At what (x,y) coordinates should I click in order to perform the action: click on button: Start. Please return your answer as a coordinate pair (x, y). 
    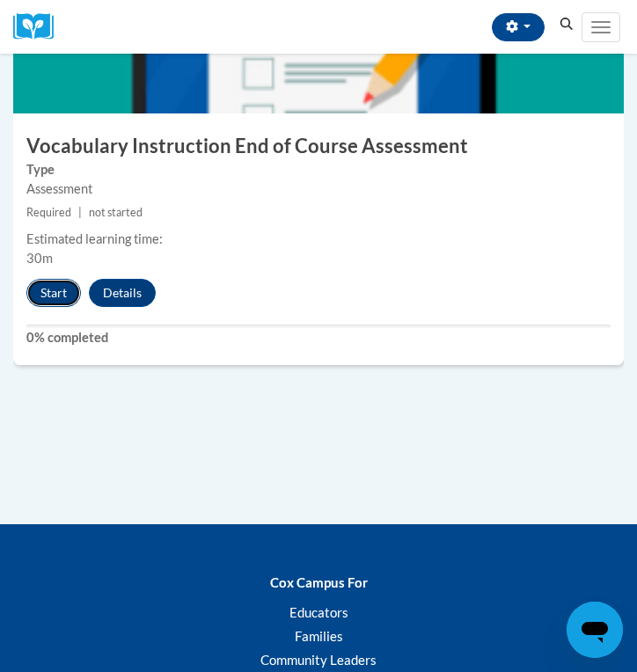
    Looking at the image, I should click on (54, 293).